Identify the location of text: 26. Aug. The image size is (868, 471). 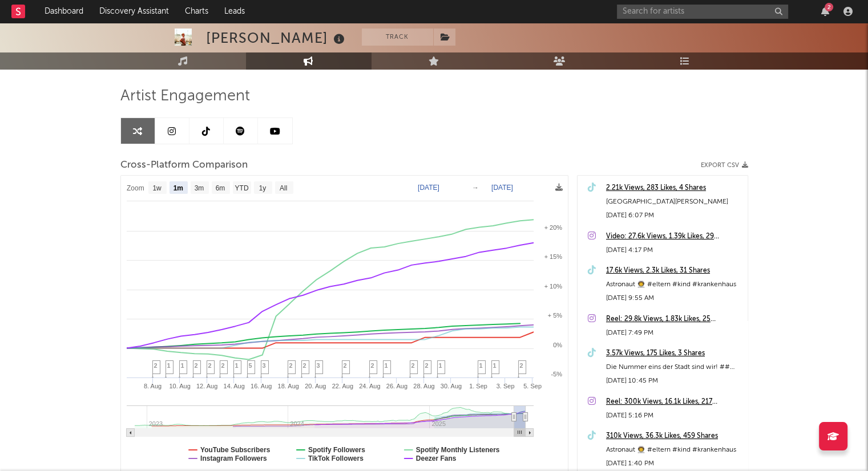
(396, 386).